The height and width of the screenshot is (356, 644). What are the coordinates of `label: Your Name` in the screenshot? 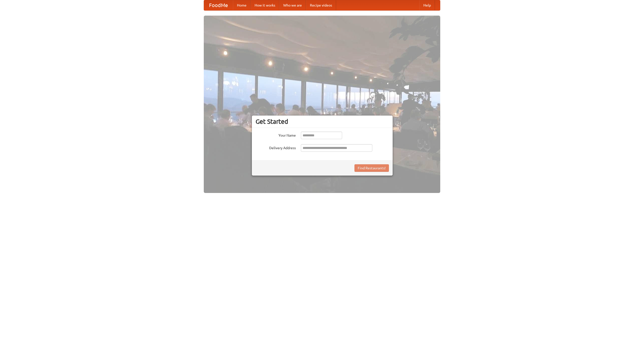 It's located at (276, 134).